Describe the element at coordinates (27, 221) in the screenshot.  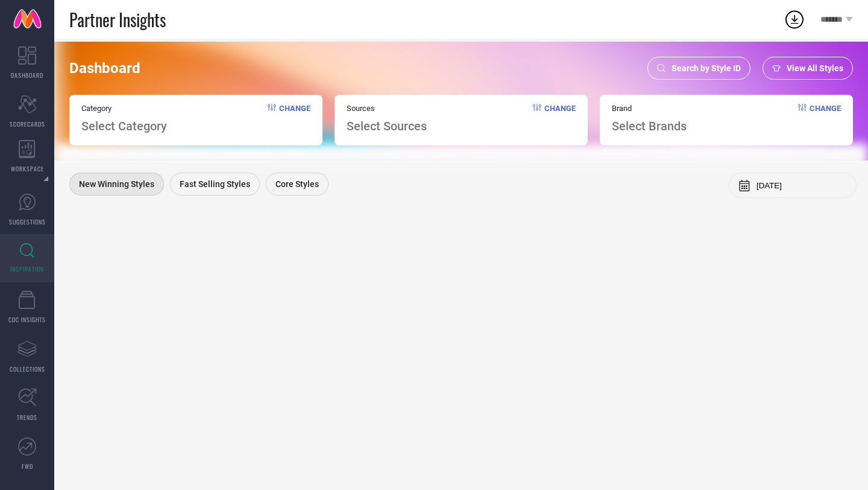
I see `span: SUGGESTIONS` at that location.